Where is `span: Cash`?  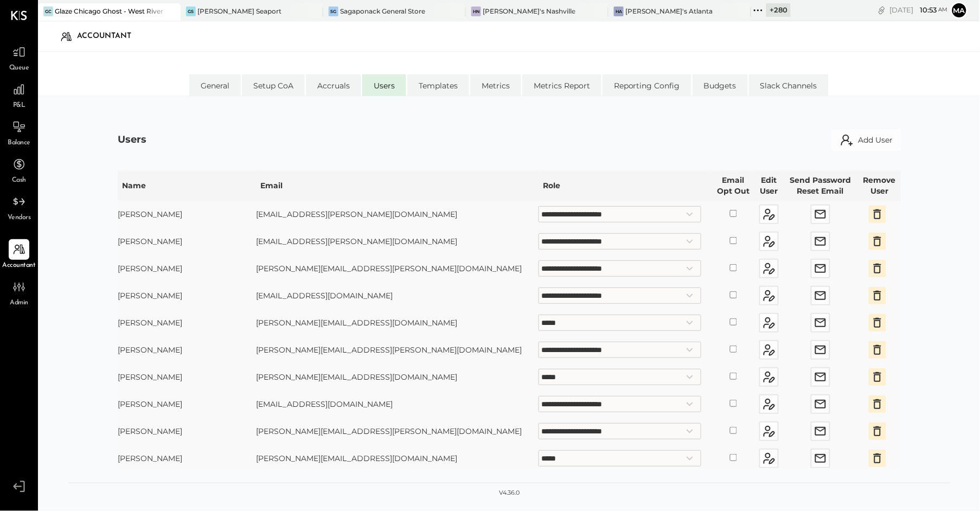 span: Cash is located at coordinates (19, 181).